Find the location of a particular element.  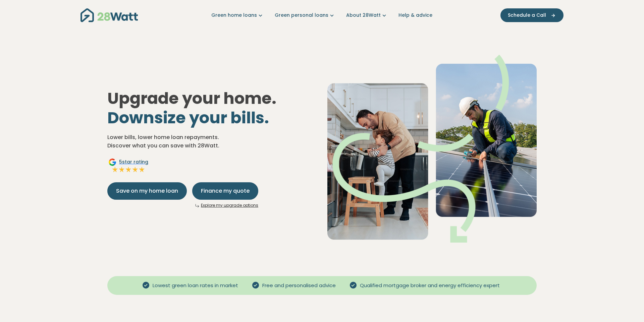

nav: Main navigation is located at coordinates (322, 15).